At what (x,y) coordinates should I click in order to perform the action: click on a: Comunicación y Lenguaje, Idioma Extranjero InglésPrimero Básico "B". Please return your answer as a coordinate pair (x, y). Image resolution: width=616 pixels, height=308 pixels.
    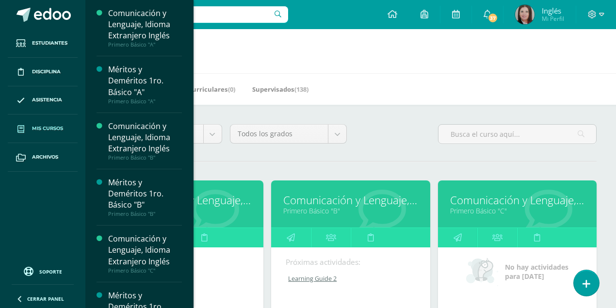
    Looking at the image, I should click on (145, 141).